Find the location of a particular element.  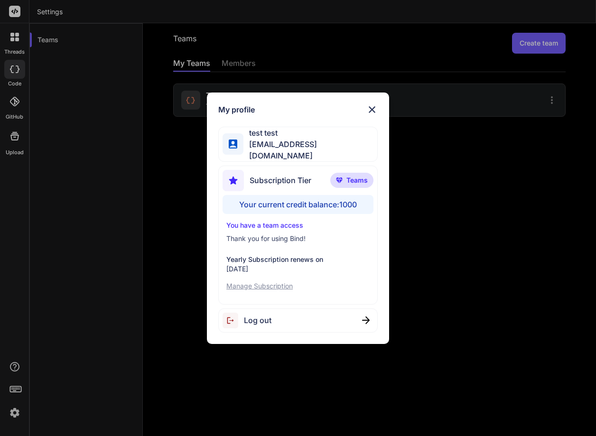

p: Thank you for using Bind! is located at coordinates (298, 239).